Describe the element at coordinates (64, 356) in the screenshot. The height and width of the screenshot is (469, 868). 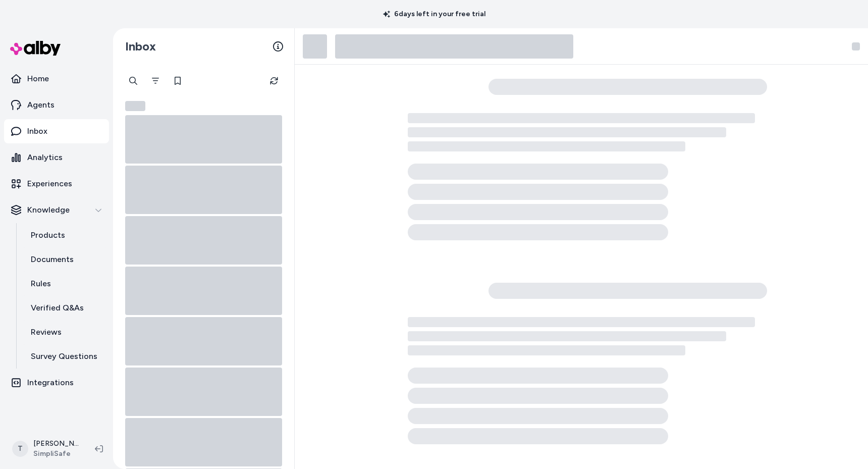
I see `p: Survey Questions` at that location.